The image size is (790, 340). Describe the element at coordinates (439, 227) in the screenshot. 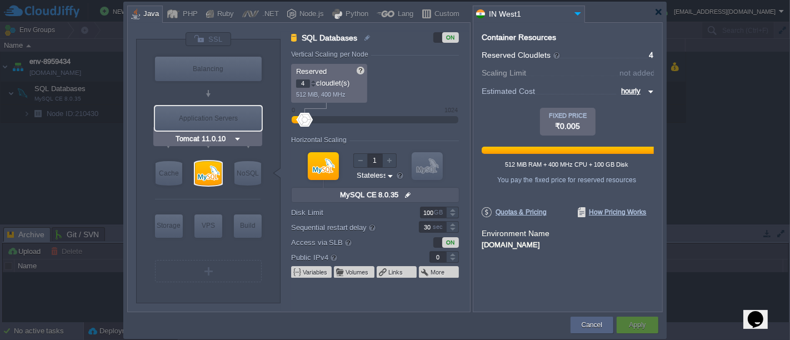

I see `div: sec` at that location.